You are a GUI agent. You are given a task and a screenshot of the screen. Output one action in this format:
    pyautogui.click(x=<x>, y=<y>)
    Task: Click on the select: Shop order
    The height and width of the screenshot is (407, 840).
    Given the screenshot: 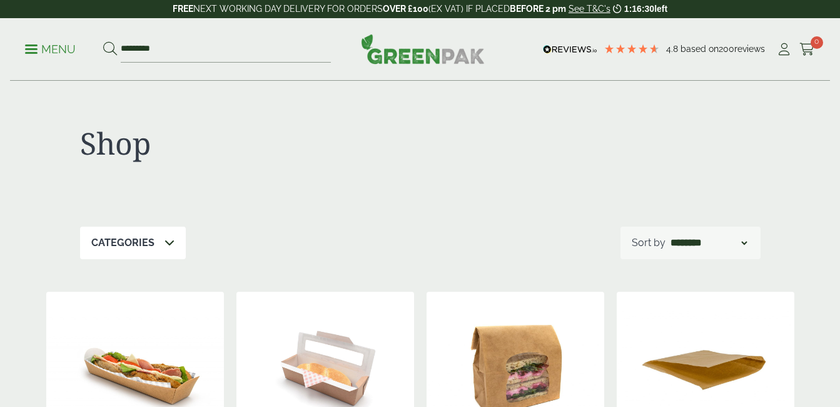 What is the action you would take?
    pyautogui.click(x=709, y=243)
    